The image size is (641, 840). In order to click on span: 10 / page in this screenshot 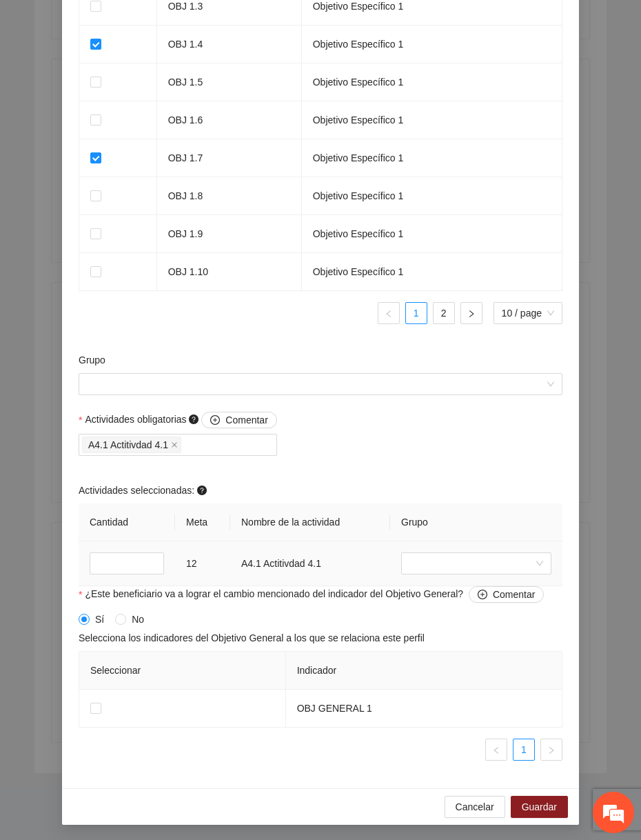, I will do `click(528, 313)`.